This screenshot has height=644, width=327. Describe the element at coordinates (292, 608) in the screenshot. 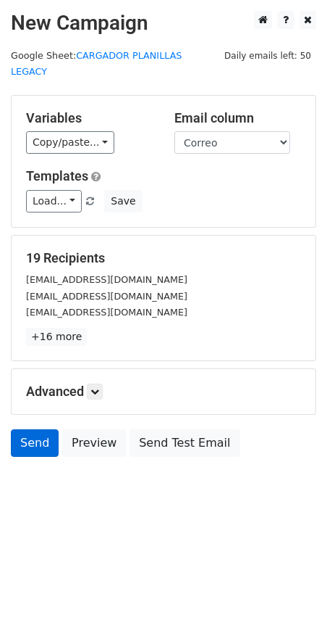

I see `div: Widget de chat` at that location.